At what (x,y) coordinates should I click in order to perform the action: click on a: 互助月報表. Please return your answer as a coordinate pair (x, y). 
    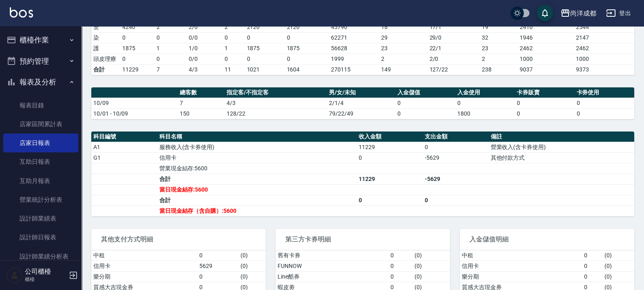
    Looking at the image, I should click on (41, 181).